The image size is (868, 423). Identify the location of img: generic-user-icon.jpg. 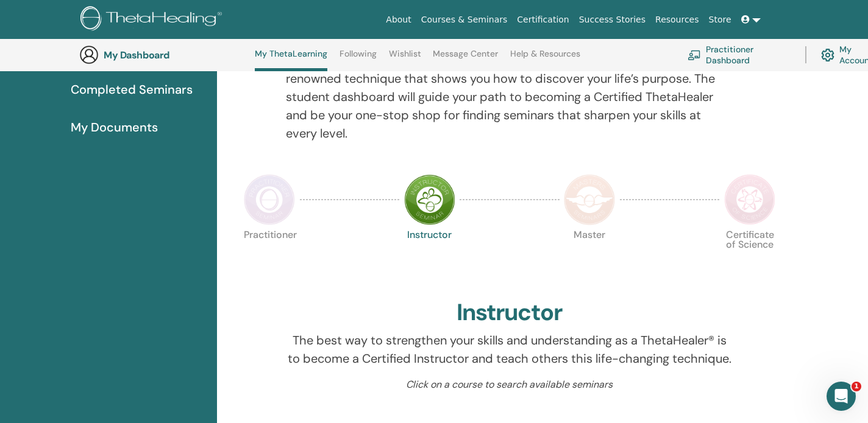
(89, 55).